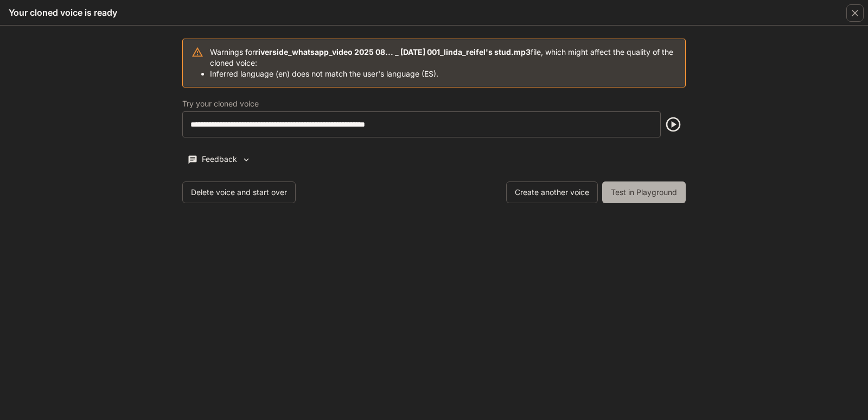 This screenshot has height=420, width=868. What do you see at coordinates (443, 74) in the screenshot?
I see `li: Inferred language (en) does not match the user's language (ES).` at bounding box center [443, 74].